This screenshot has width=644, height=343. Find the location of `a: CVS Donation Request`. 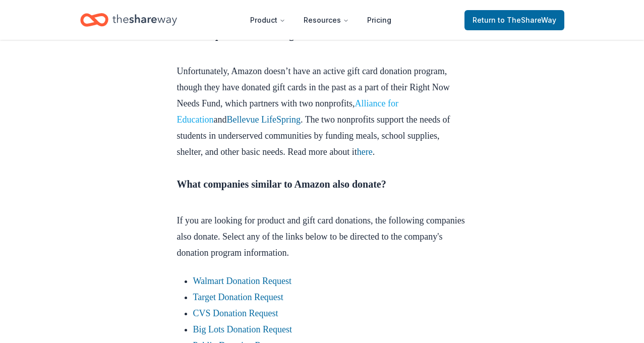

a: CVS Donation Request is located at coordinates (236, 314).